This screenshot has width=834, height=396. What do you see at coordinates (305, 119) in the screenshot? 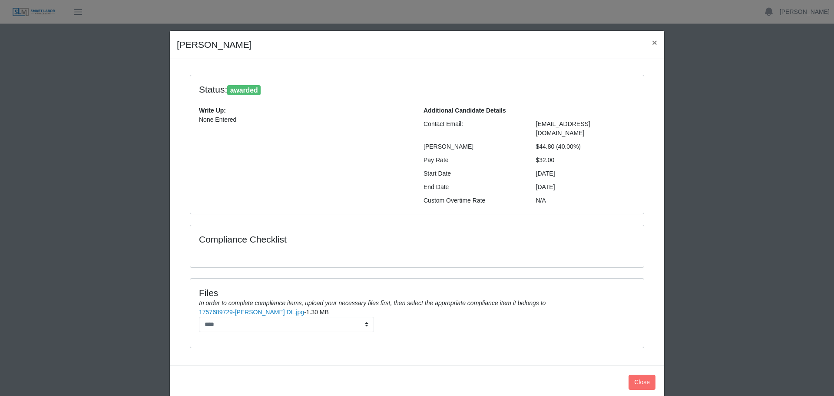
I see `p: None Entered` at bounding box center [305, 119].